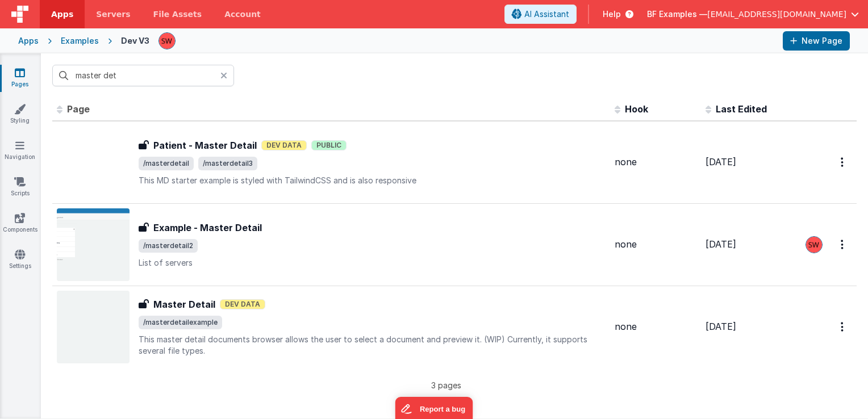  Describe the element at coordinates (168, 246) in the screenshot. I see `span: /masterdetail2` at that location.